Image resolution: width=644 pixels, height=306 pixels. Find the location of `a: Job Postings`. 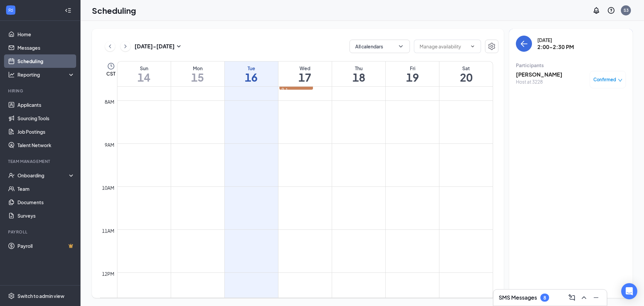

a: Job Postings is located at coordinates (46, 132).